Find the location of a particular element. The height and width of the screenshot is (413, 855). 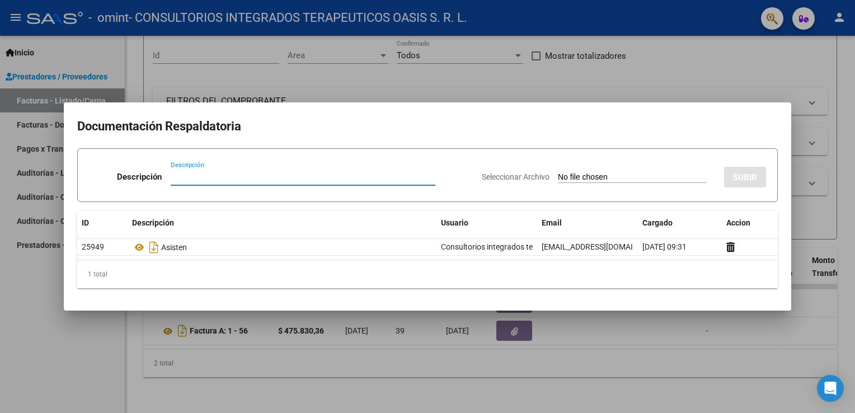

datatable-header-cell: Cargado is located at coordinates (680, 223).